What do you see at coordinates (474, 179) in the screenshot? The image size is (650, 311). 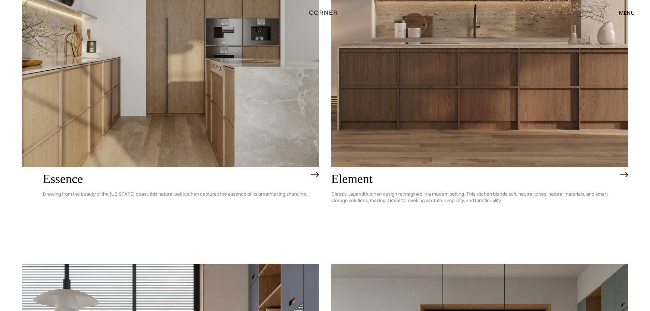 I see `h2: Element` at bounding box center [474, 179].